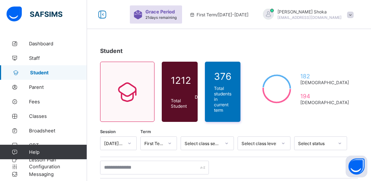  Describe the element at coordinates (223, 76) in the screenshot. I see `span: 376` at that location.